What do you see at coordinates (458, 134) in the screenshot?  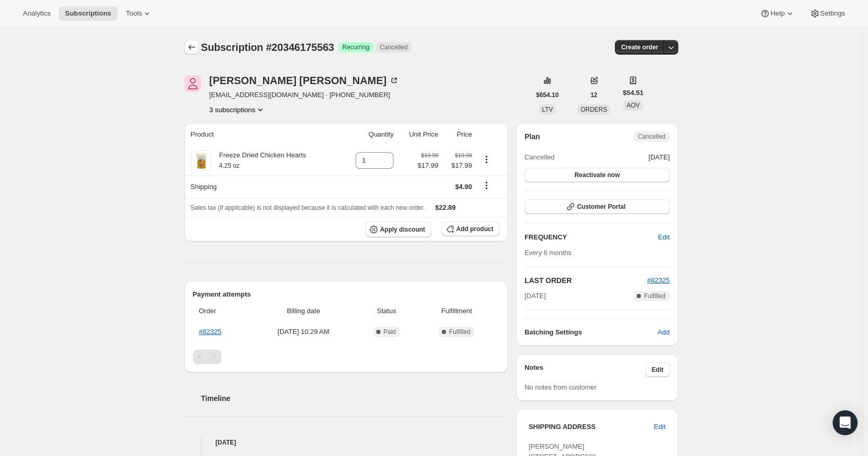 I see `th: Price` at bounding box center [458, 134].